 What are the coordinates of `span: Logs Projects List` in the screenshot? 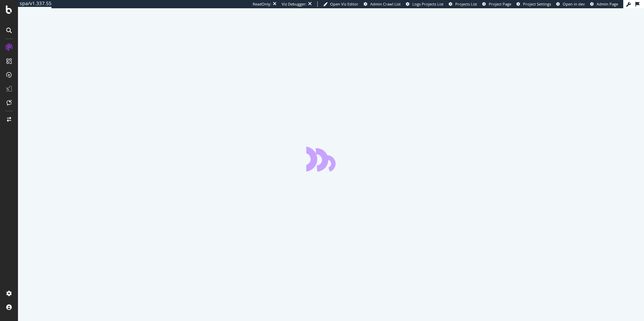 It's located at (428, 4).